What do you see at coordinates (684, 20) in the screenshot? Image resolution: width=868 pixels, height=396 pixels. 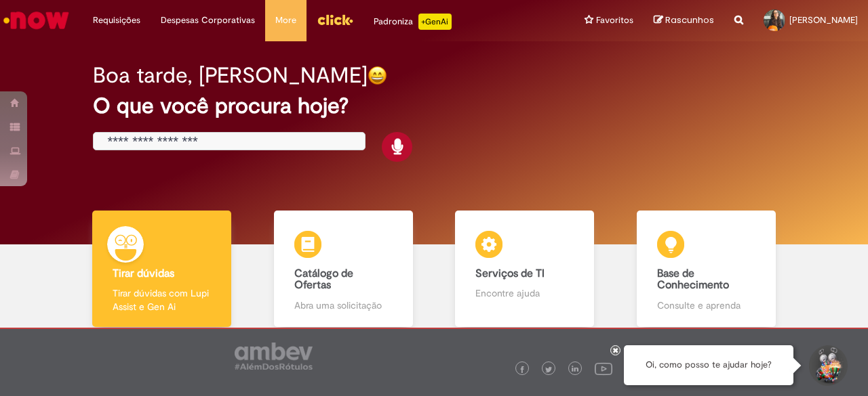 I see `a: Rascunhos` at bounding box center [684, 20].